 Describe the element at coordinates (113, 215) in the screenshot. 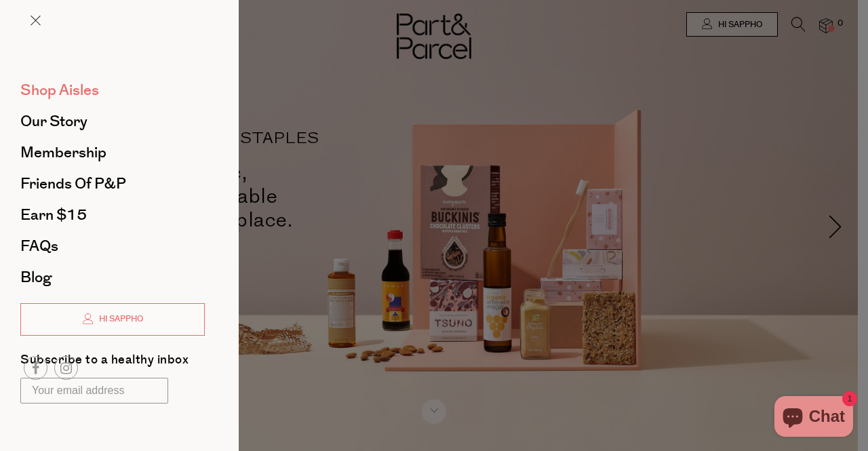

I see `a: Earn $15` at that location.